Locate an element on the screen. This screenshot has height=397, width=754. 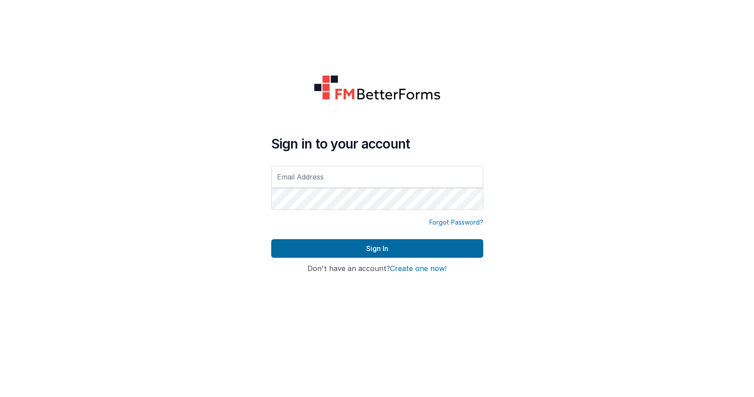
button: Create one now! is located at coordinates (418, 269).